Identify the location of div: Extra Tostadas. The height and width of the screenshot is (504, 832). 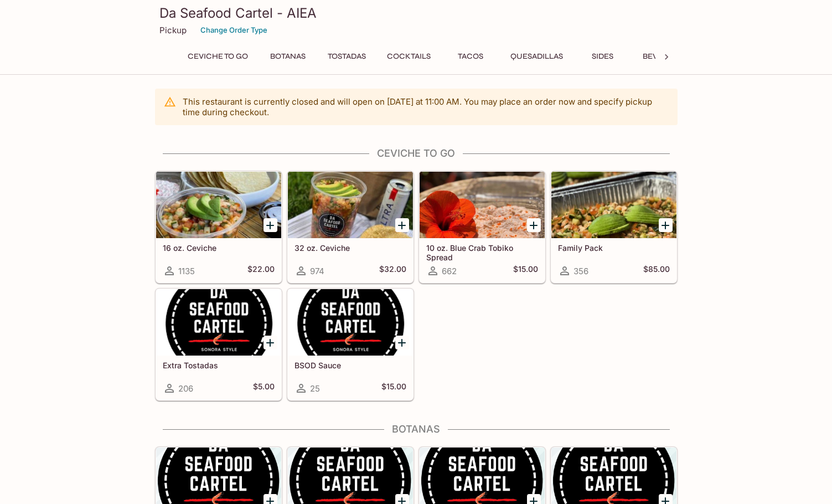
(219, 322).